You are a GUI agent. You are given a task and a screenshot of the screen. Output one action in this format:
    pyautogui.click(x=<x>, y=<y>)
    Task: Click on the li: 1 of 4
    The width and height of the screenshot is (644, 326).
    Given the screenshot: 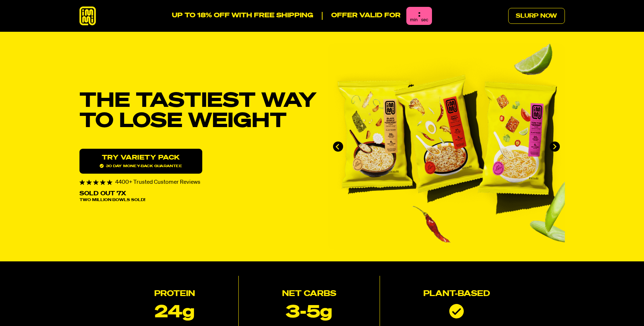 What is the action you would take?
    pyautogui.click(x=446, y=146)
    